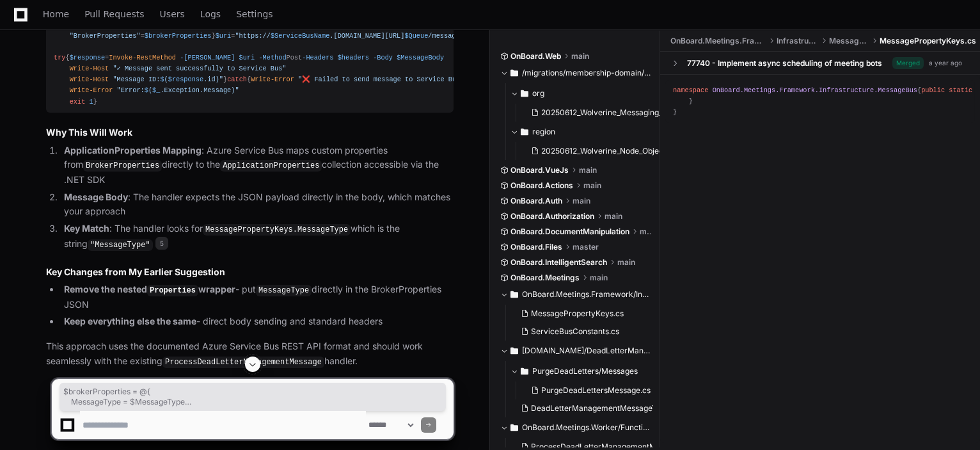 This screenshot has height=450, width=980. What do you see at coordinates (538, 93) in the screenshot?
I see `span: org` at bounding box center [538, 93].